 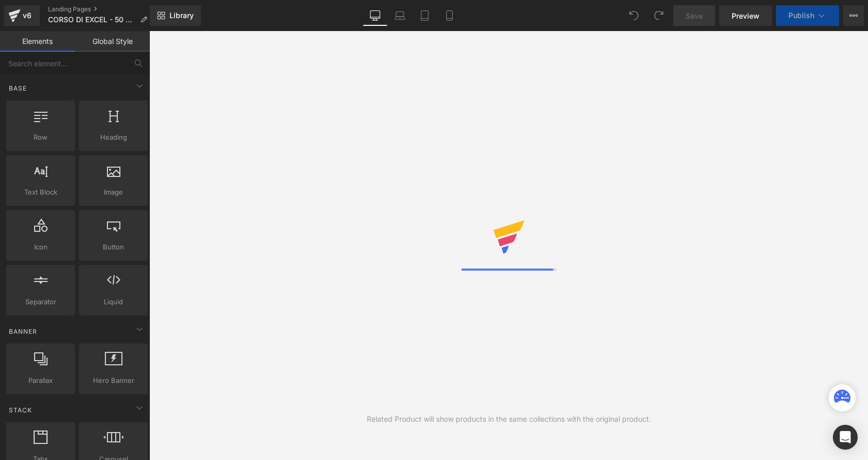 What do you see at coordinates (509, 419) in the screenshot?
I see `div: Related Product will show products in the same collections with the original product.` at bounding box center [509, 419].